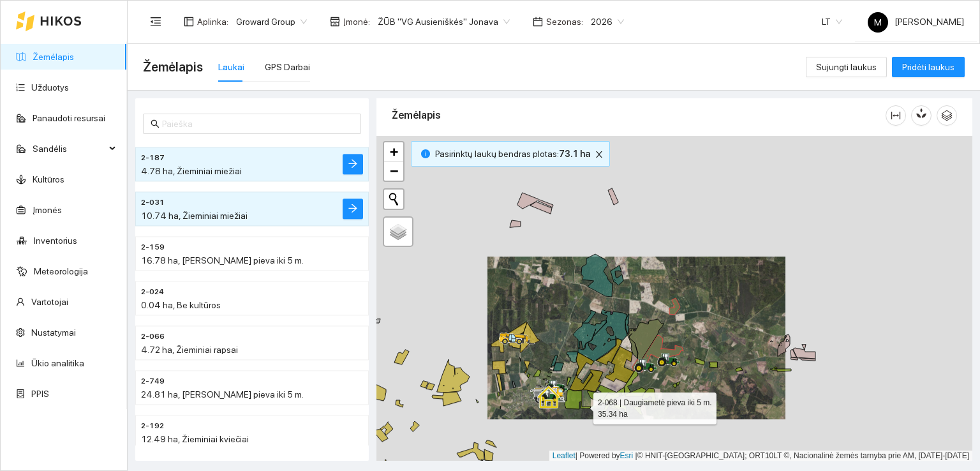  What do you see at coordinates (69, 149) in the screenshot?
I see `span: Sandėlis` at bounding box center [69, 149].